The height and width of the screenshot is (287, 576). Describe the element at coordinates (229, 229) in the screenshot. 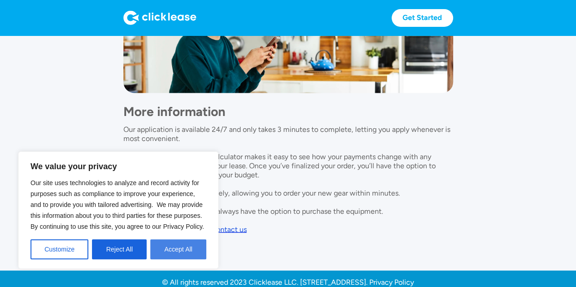

I see `div: Contact us` at that location.